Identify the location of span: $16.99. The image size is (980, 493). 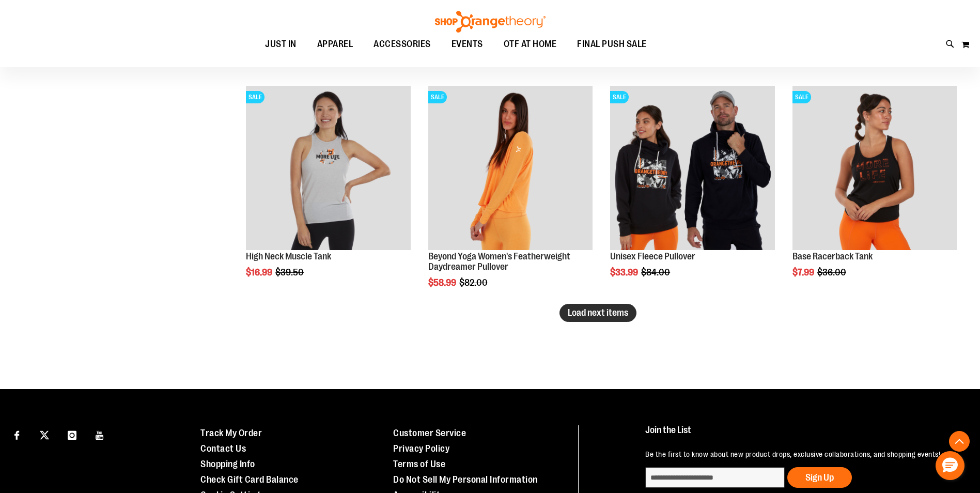
(260, 273).